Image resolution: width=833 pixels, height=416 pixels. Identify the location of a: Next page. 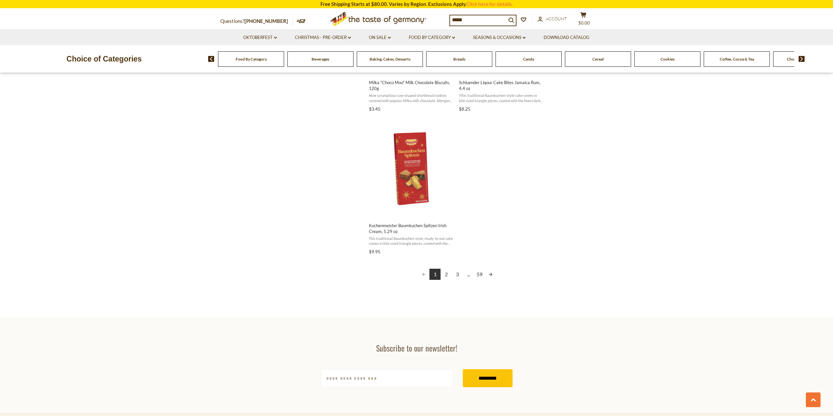
(490, 274).